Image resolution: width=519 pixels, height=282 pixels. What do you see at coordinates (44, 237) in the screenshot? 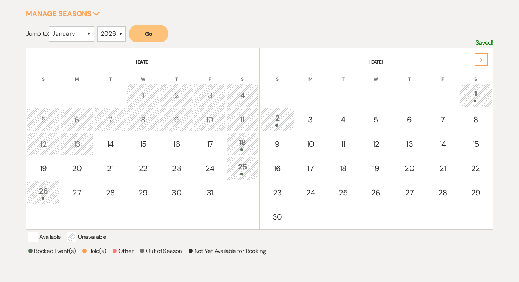
I see `p: Available` at bounding box center [44, 237].